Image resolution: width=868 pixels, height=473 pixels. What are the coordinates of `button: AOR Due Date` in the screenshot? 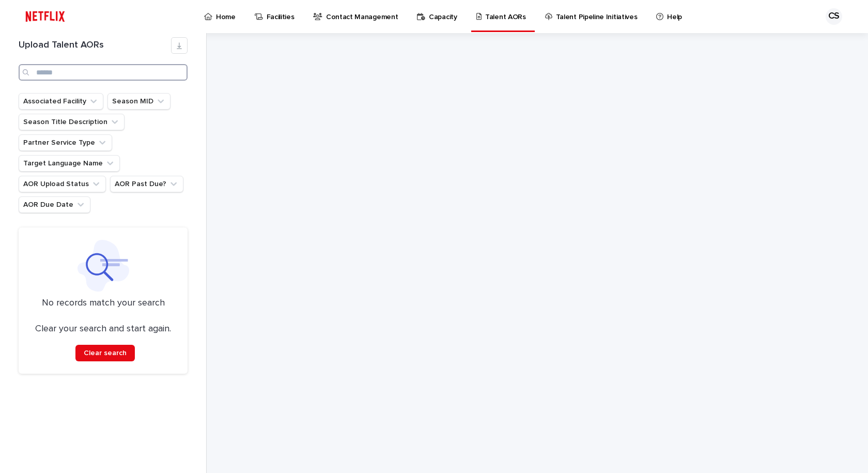 It's located at (54, 205).